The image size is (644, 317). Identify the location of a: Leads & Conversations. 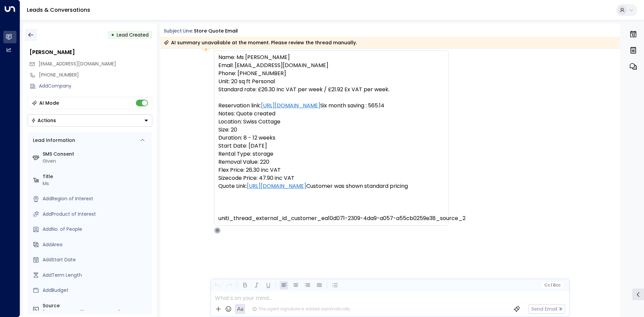
(58, 10).